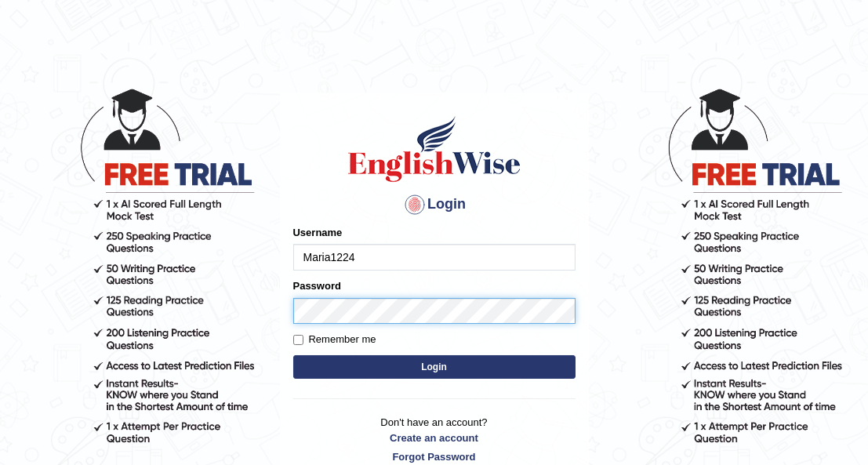 This screenshot has width=868, height=465. What do you see at coordinates (298, 339) in the screenshot?
I see `input: Remember me` at bounding box center [298, 339].